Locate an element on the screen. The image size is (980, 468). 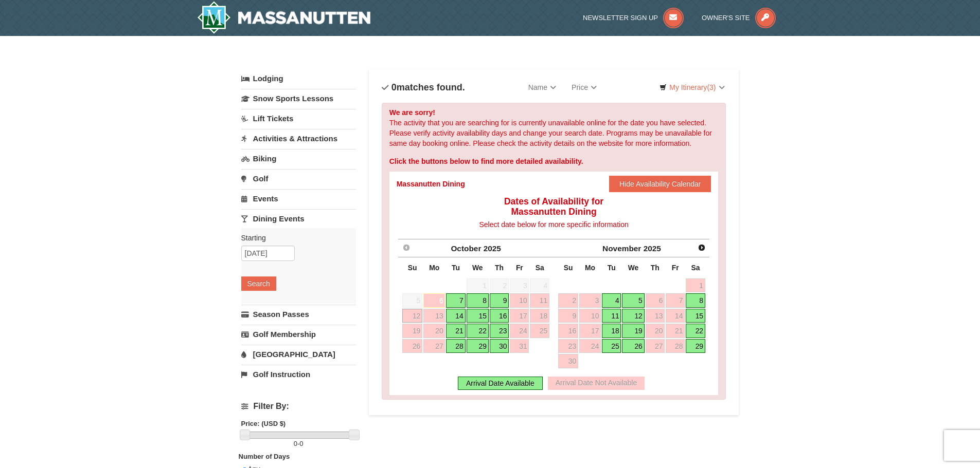
div: Click the buttons below to find more detailed availability. is located at coordinates (554, 161).